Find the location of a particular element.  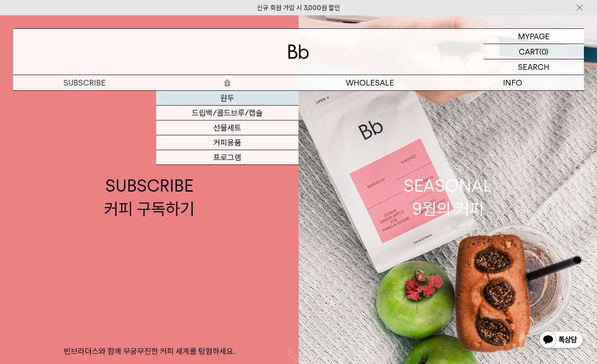

p: SUBSCRIBE is located at coordinates (84, 82).